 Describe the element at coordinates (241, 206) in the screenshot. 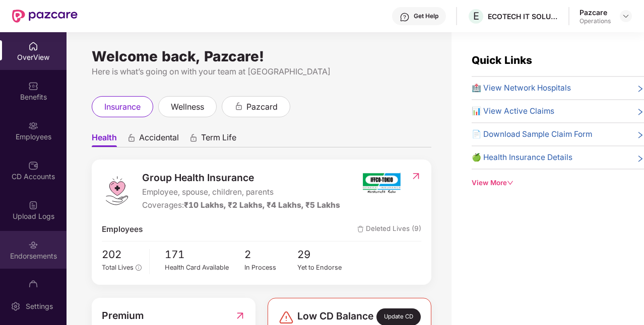

I see `div: Coverages:` at that location.